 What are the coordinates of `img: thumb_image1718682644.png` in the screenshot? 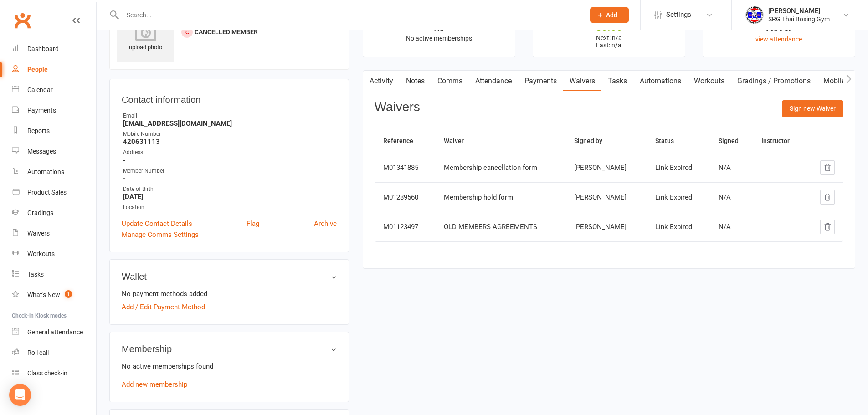 It's located at (755, 15).